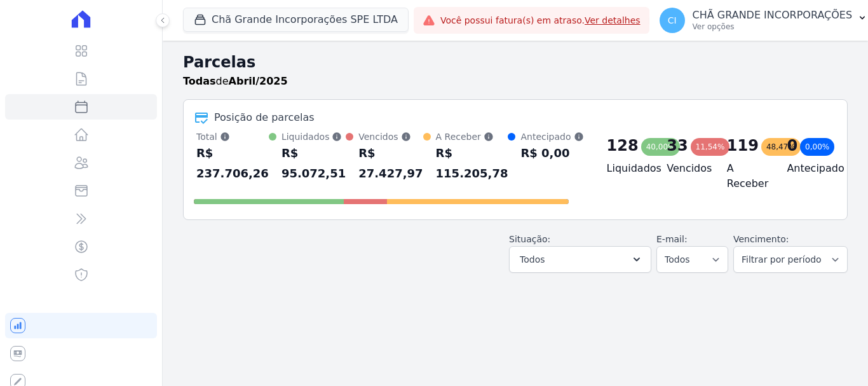 This screenshot has height=386, width=868. Describe the element at coordinates (529, 239) in the screenshot. I see `label: Situação:` at that location.